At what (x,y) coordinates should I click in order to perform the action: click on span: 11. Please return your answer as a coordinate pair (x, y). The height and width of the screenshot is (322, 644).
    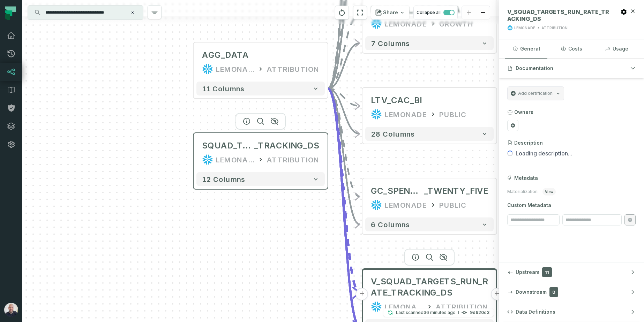
    Looking at the image, I should click on (547, 273).